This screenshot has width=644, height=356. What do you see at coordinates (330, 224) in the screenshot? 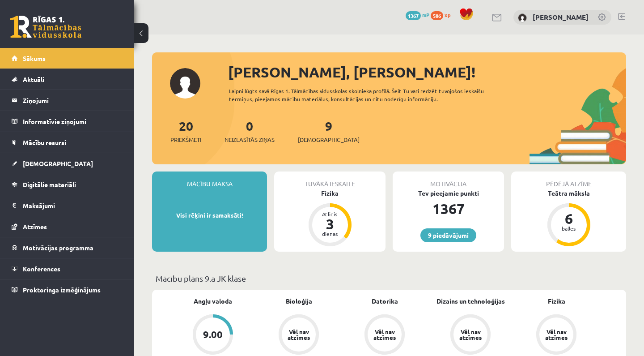
I see `div: 3` at bounding box center [330, 224].